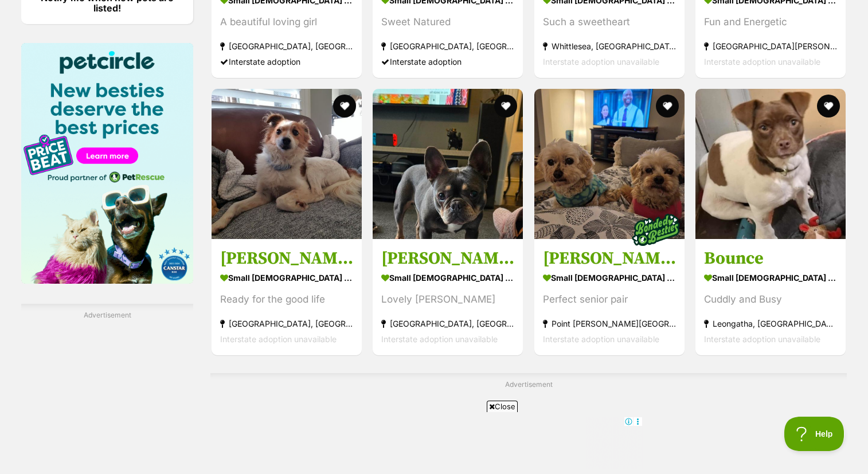  I want to click on img: Lily Tamblyn - French Bulldog, so click(448, 164).